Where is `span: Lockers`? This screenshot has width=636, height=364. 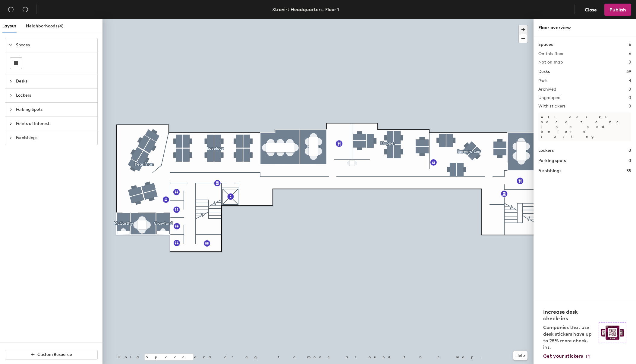 span: Lockers is located at coordinates (55, 96).